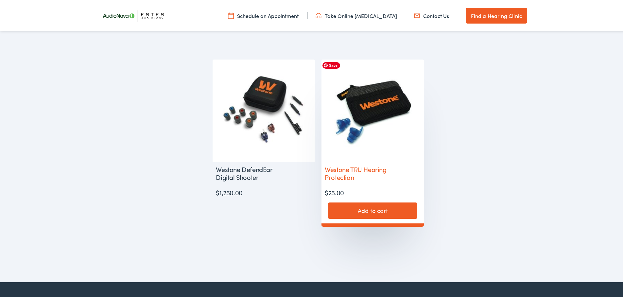 The width and height of the screenshot is (623, 298). What do you see at coordinates (247, 172) in the screenshot?
I see `h2: Westone DefendEar Digital Shooter` at bounding box center [247, 172].